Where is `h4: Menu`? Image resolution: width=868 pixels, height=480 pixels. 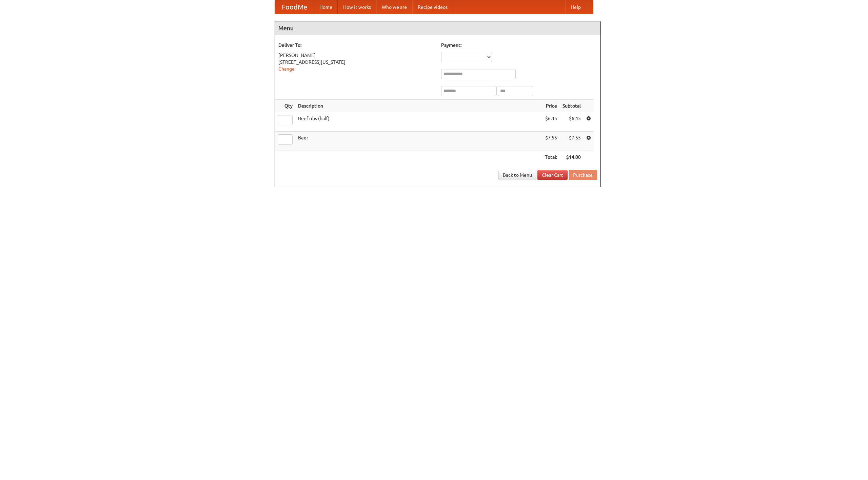
h4: Menu is located at coordinates (438, 28).